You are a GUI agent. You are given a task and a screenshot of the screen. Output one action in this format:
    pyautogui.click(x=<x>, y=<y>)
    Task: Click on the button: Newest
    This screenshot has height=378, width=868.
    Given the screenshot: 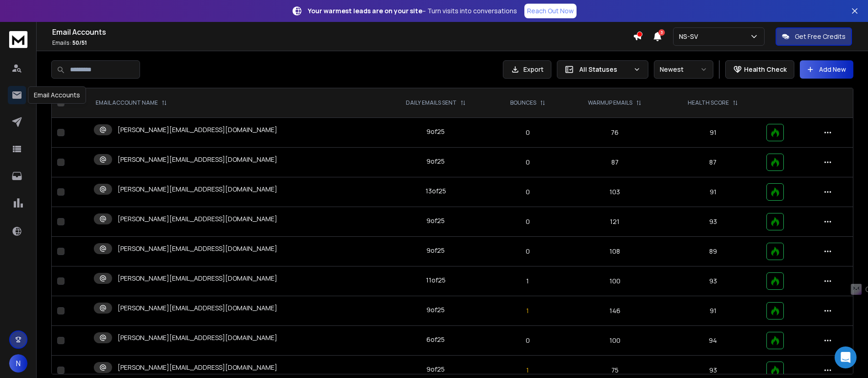 What is the action you would take?
    pyautogui.click(x=684, y=70)
    